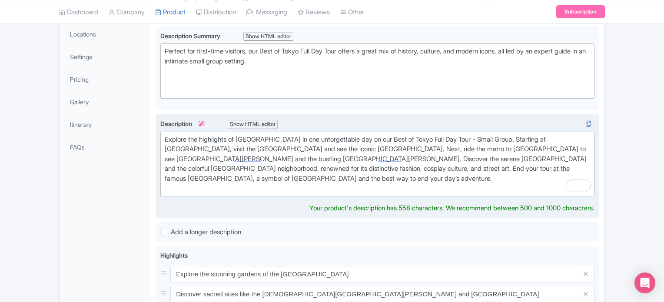  What do you see at coordinates (105, 124) in the screenshot?
I see `a: Itinerary` at bounding box center [105, 124].